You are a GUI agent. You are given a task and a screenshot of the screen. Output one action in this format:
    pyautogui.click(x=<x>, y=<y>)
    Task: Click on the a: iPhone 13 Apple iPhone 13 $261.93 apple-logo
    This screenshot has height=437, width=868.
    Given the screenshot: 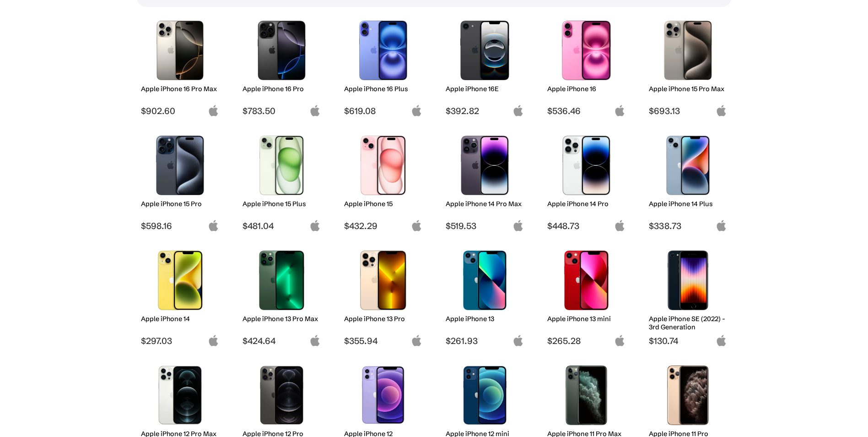 What is the action you would take?
    pyautogui.click(x=485, y=296)
    